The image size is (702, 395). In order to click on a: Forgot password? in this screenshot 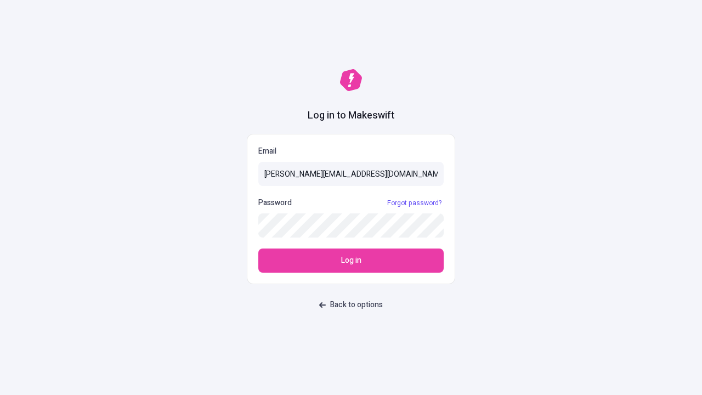, I will do `click(414, 203)`.